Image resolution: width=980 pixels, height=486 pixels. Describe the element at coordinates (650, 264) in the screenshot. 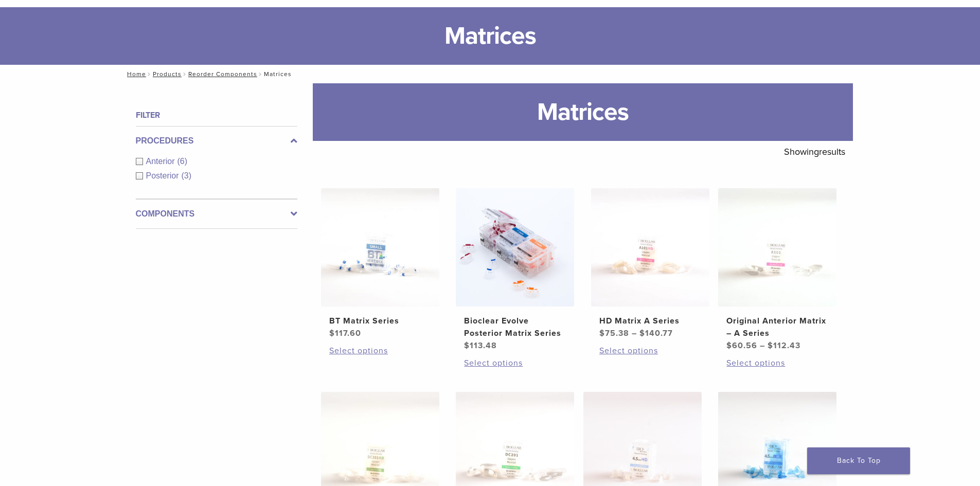

I see `a: HD Matrix A SeriesHD Matrix A Series` at that location.